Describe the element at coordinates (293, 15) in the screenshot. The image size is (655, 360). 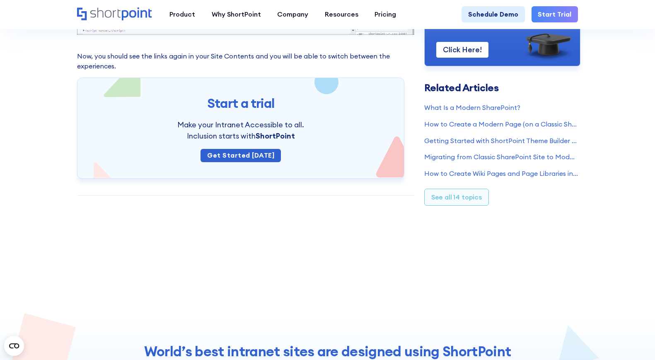
I see `a: Company` at that location.